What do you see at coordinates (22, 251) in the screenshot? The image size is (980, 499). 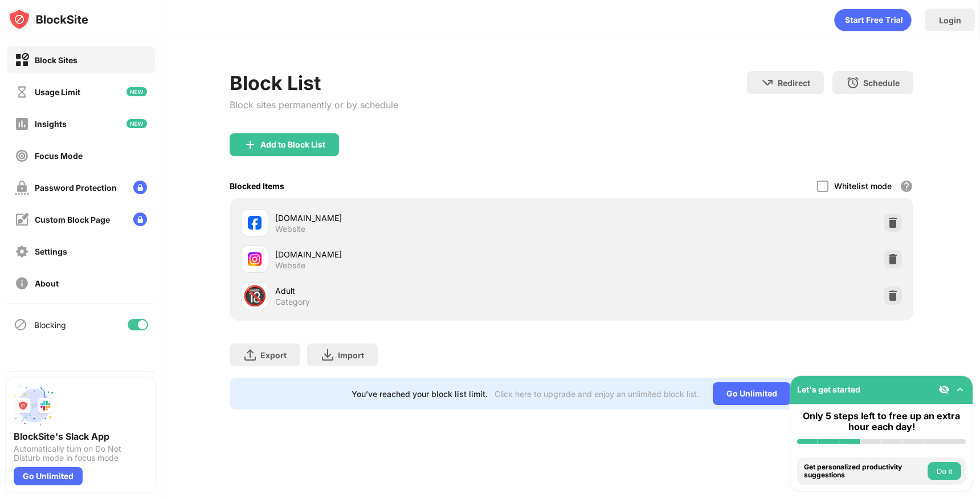 I see `img: settings-off.svg` at bounding box center [22, 251].